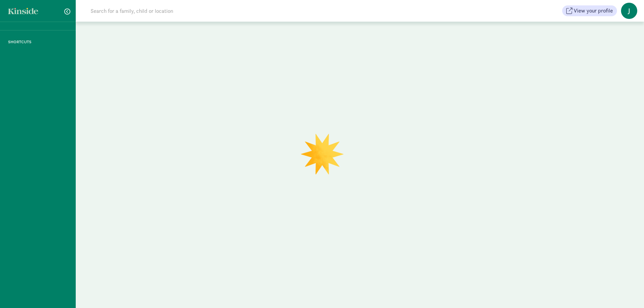 The height and width of the screenshot is (308, 644). What do you see at coordinates (627, 292) in the screenshot?
I see `div: Chat Widget` at bounding box center [627, 292].